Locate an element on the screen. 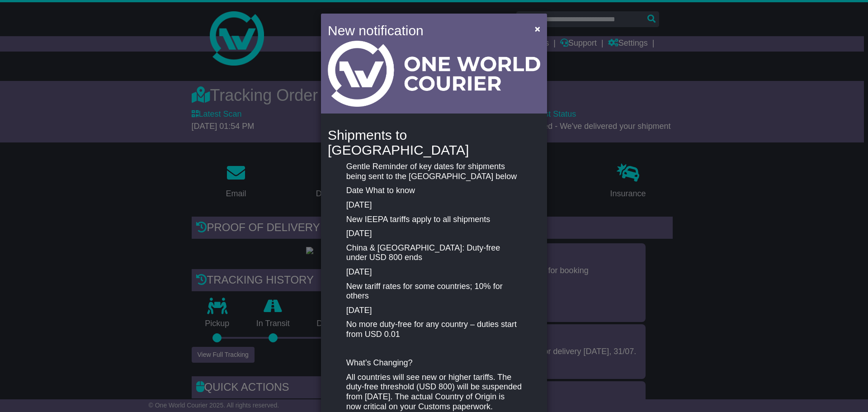 The width and height of the screenshot is (868, 412). p: New tariff rates for some countries; 10% for others is located at coordinates (434, 291).